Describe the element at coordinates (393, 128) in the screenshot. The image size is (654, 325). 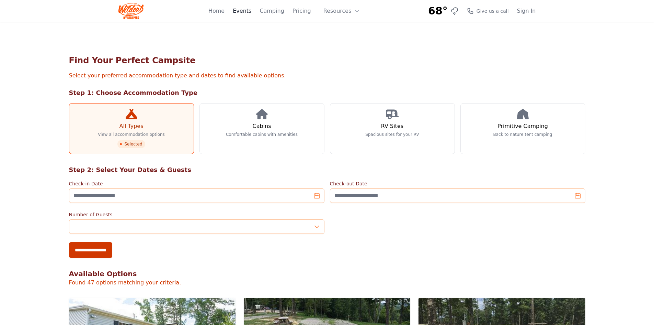
I see `a: RV Sites Spacious sites for your RV` at that location.